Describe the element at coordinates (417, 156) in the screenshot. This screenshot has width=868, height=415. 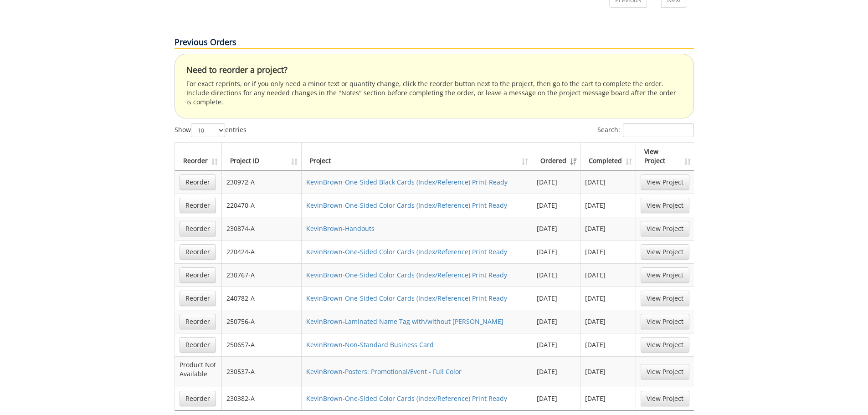
I see `th: Project: activate to sort column ascending` at that location.